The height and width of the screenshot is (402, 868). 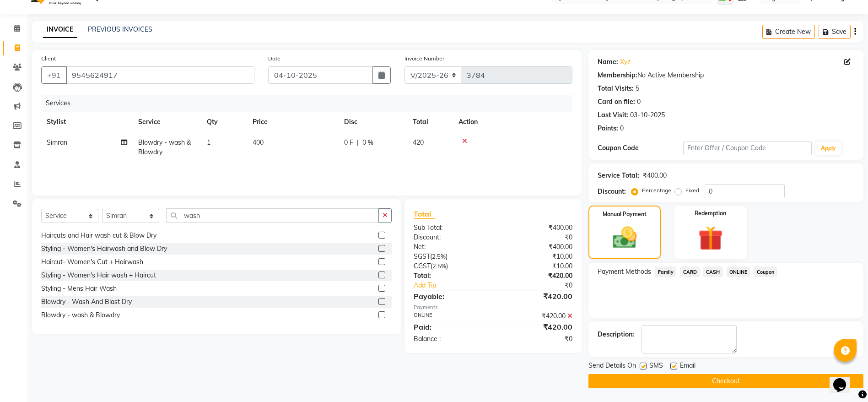 What do you see at coordinates (311, 103) in the screenshot?
I see `div: Services` at bounding box center [311, 103].